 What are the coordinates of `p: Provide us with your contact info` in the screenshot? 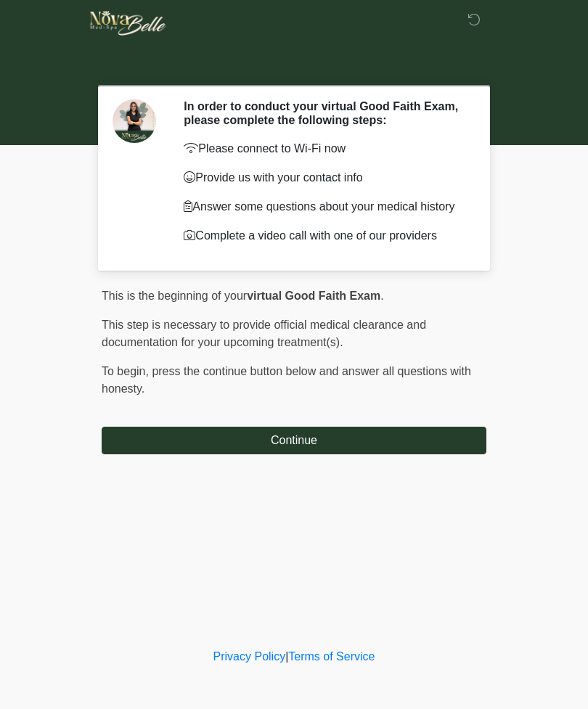 It's located at (324, 178).